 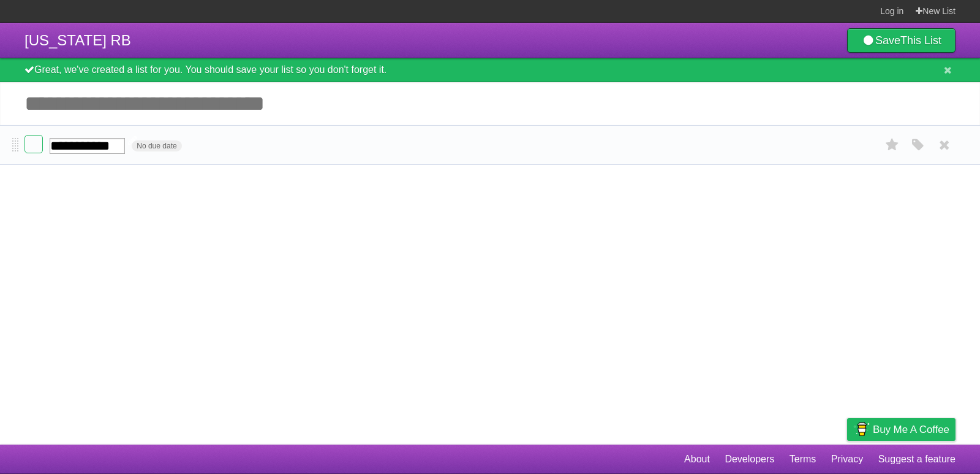 I want to click on a: Buy me a coffee, so click(x=901, y=429).